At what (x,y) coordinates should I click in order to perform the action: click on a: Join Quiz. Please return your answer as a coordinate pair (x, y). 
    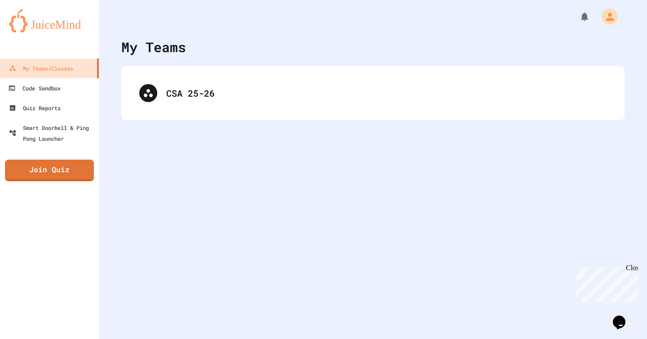
    Looking at the image, I should click on (49, 170).